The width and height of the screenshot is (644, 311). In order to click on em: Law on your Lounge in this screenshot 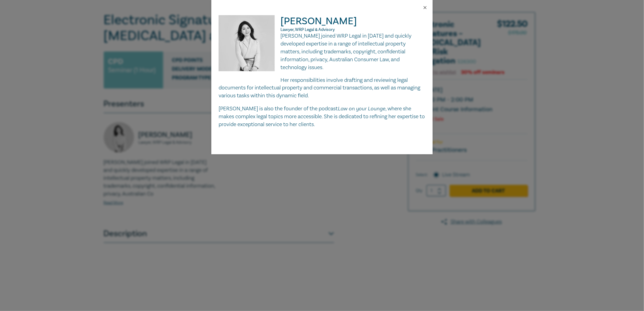, I will do `click(361, 108)`.